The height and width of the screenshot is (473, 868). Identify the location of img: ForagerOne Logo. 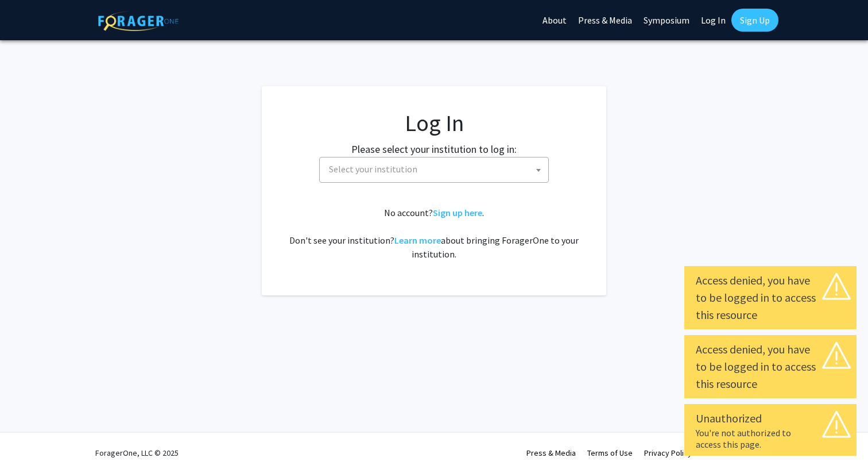
(138, 20).